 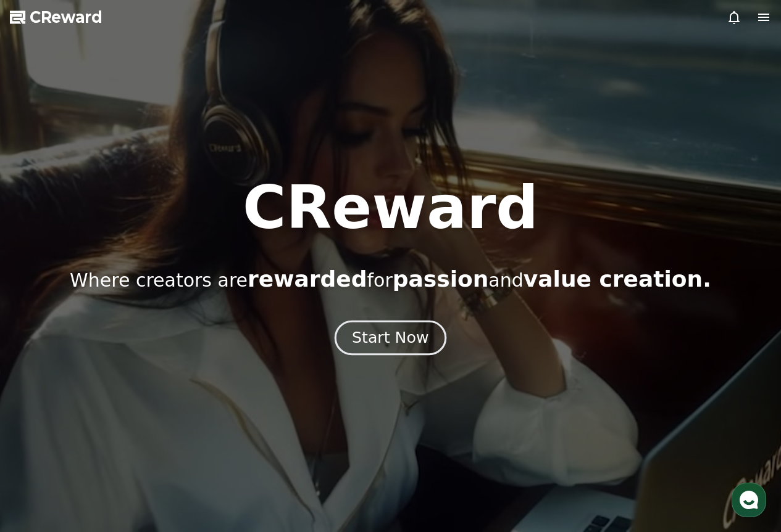 What do you see at coordinates (390, 337) in the screenshot?
I see `button: Start Now` at bounding box center [390, 337].